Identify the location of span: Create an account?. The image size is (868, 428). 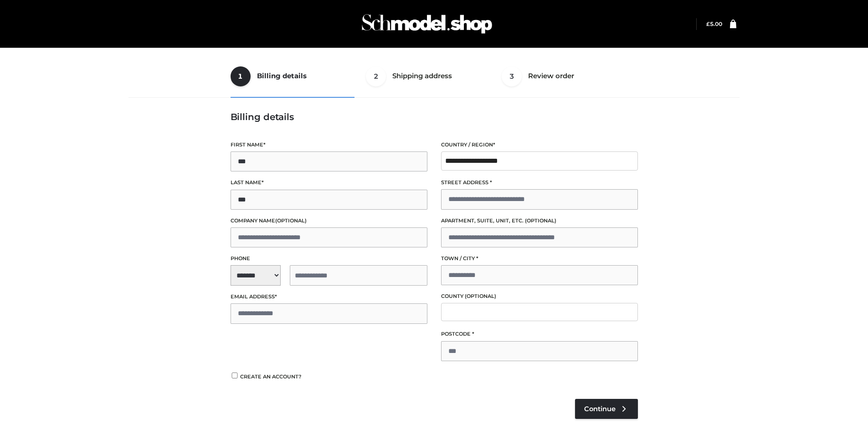
(271, 377).